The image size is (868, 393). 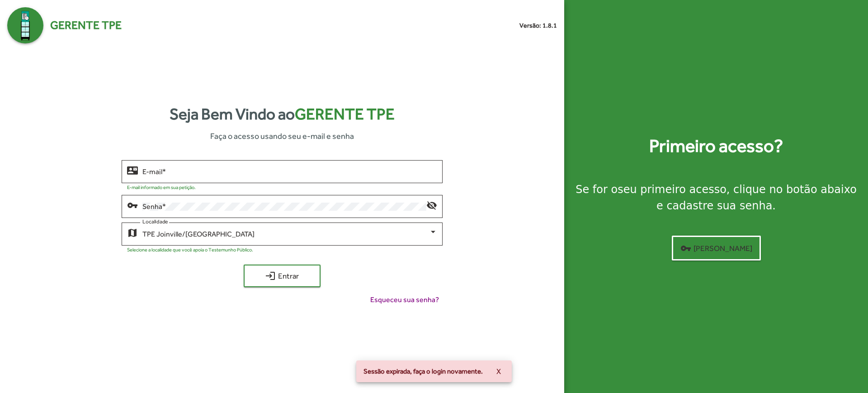 I want to click on mat-icon: map, so click(x=132, y=232).